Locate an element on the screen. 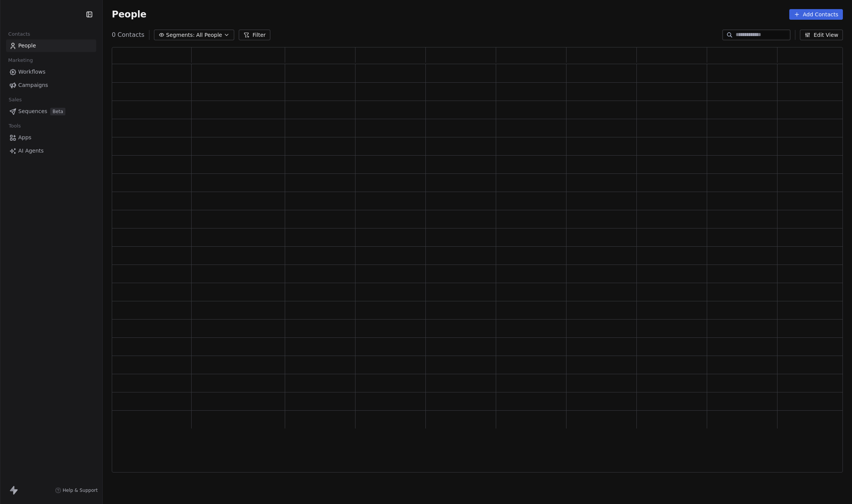 This screenshot has width=852, height=504. span: 0 Contacts is located at coordinates (128, 35).